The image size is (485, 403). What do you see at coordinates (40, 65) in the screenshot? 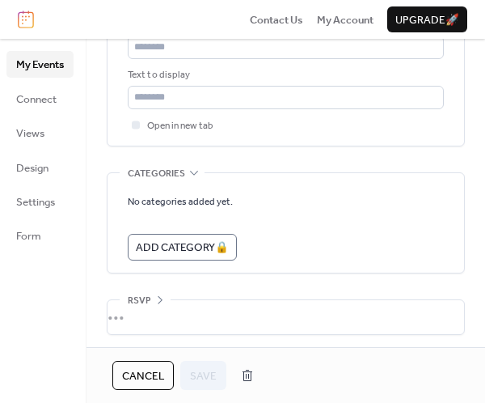
I see `span: My Events` at bounding box center [40, 65].